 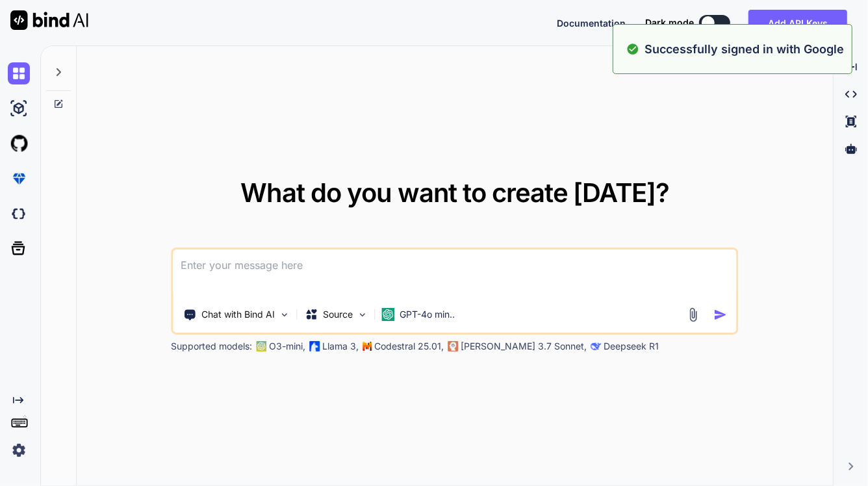 I want to click on p: GPT-4o min.., so click(x=428, y=314).